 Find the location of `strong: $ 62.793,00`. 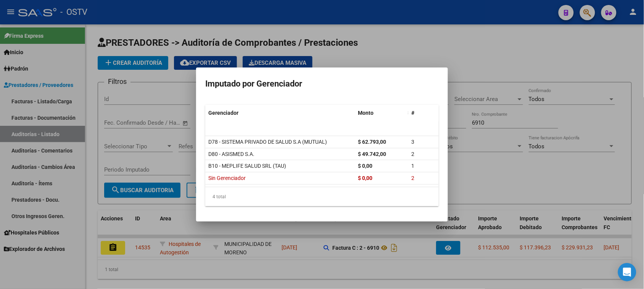

strong: $ 62.793,00 is located at coordinates (372, 142).